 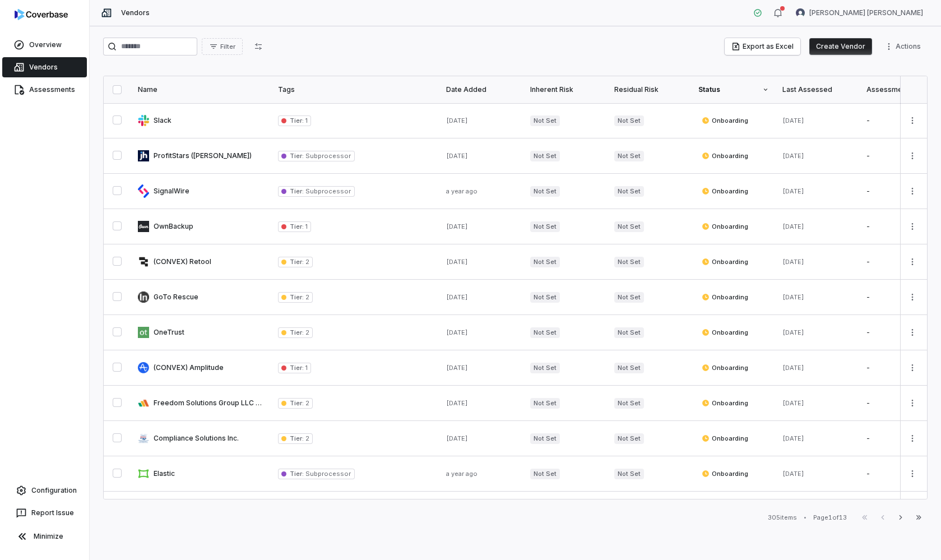 I want to click on div: Date Added, so click(x=482, y=90).